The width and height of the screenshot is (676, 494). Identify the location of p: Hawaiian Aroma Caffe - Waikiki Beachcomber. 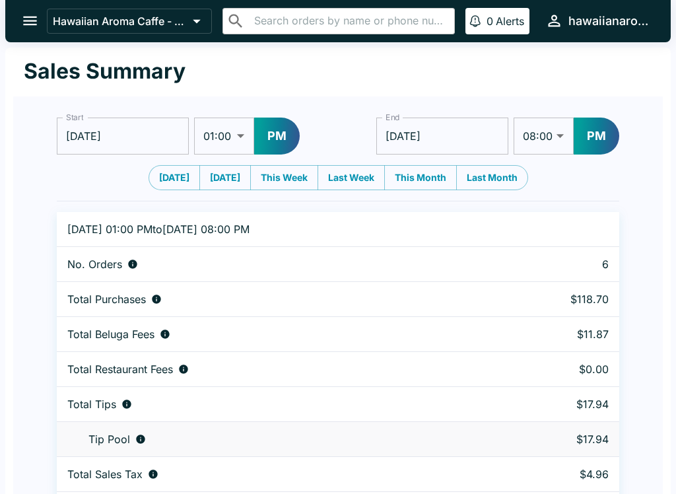
(120, 21).